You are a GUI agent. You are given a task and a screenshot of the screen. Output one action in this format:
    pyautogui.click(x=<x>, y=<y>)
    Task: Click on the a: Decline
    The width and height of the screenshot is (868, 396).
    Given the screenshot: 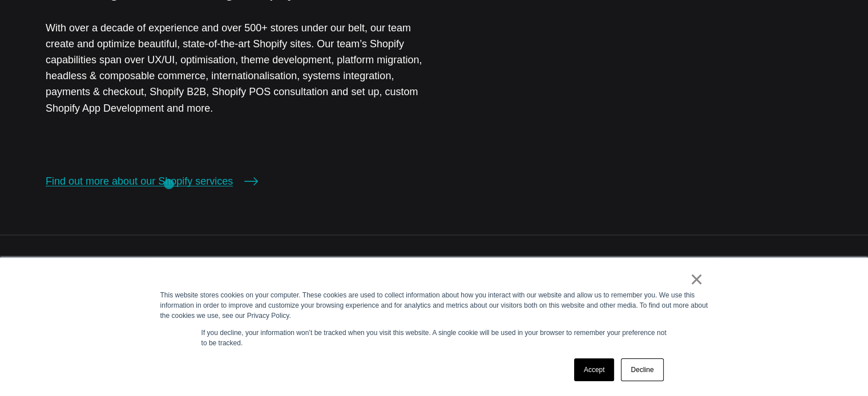 What is the action you would take?
    pyautogui.click(x=642, y=370)
    